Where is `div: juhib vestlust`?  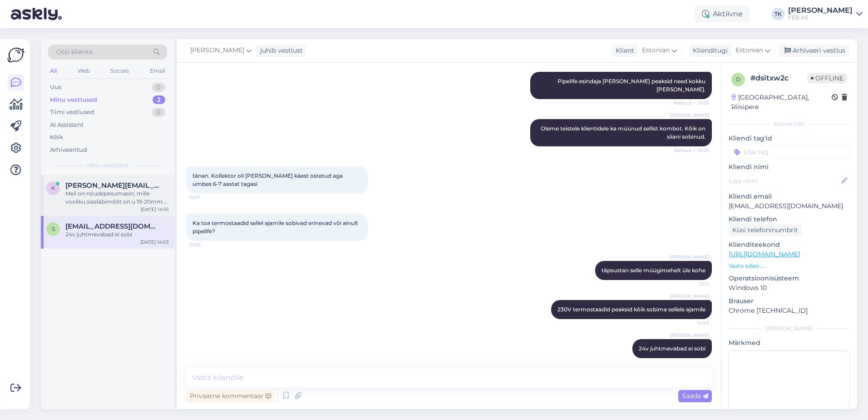
div: juhib vestlust is located at coordinates (279, 51).